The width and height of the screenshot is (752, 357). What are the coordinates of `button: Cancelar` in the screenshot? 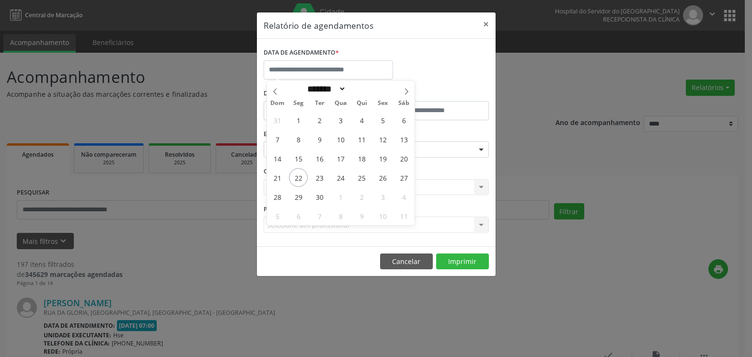 It's located at (406, 262).